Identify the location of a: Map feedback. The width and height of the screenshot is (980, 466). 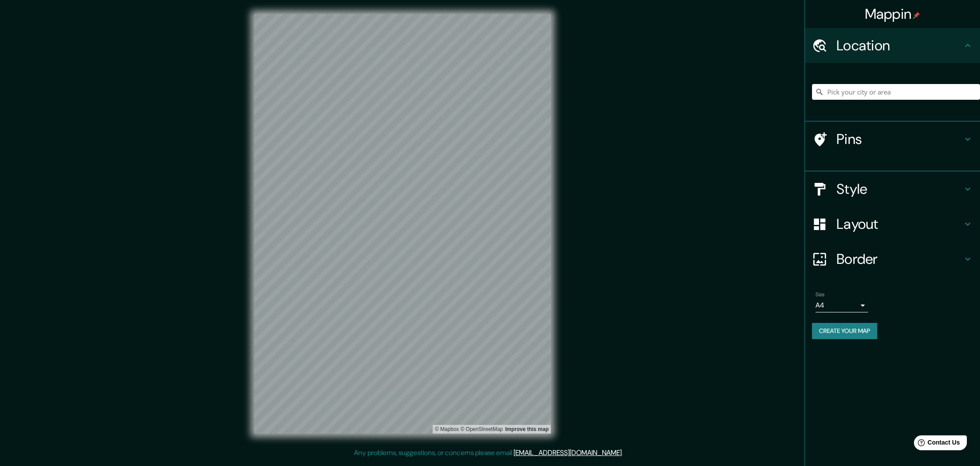
(527, 430).